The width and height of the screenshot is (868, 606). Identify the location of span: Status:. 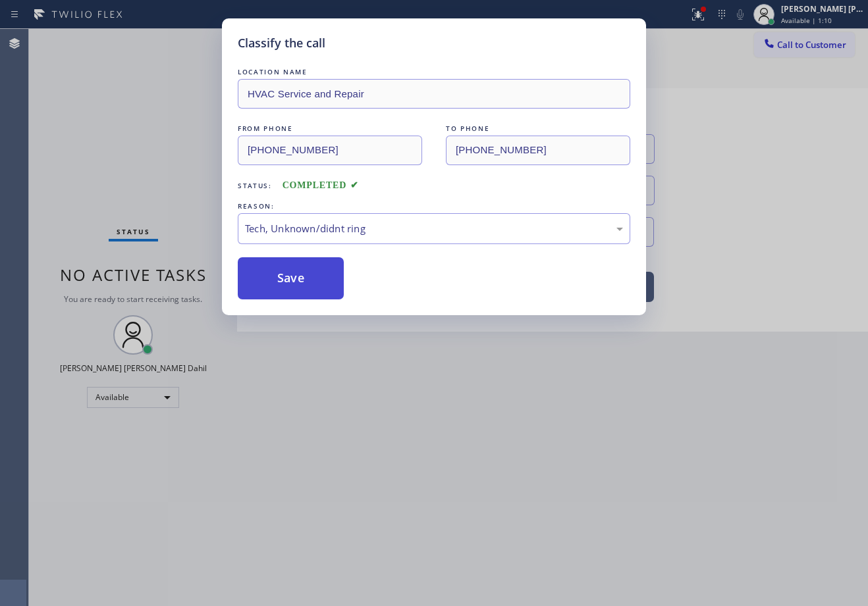
(255, 186).